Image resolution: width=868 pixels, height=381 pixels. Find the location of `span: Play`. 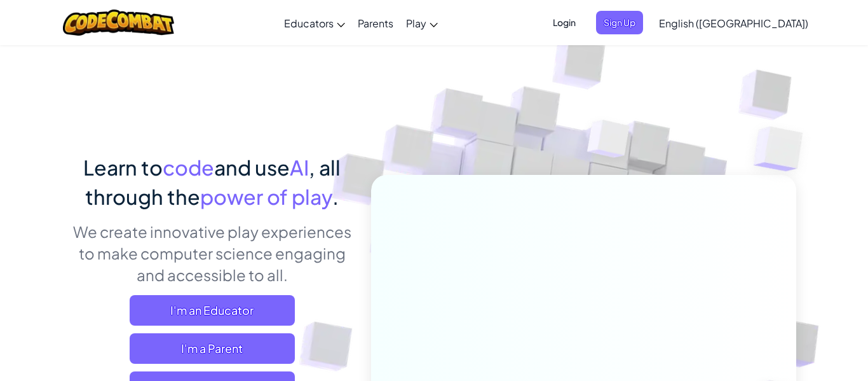

span: Play is located at coordinates (417, 23).